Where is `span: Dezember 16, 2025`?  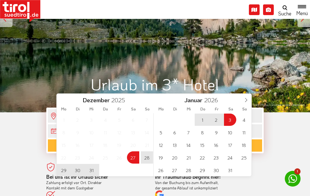 span: Dezember 16, 2025 is located at coordinates (78, 145).